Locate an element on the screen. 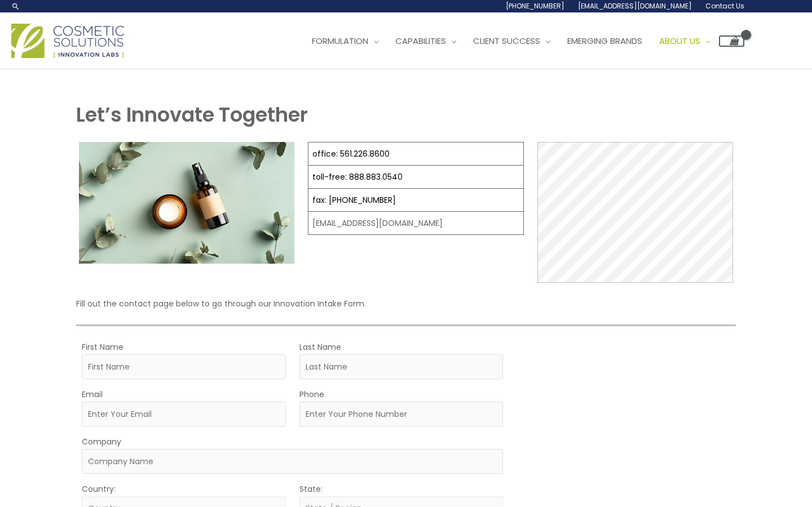 The width and height of the screenshot is (812, 507). a: Client Success is located at coordinates (511, 41).